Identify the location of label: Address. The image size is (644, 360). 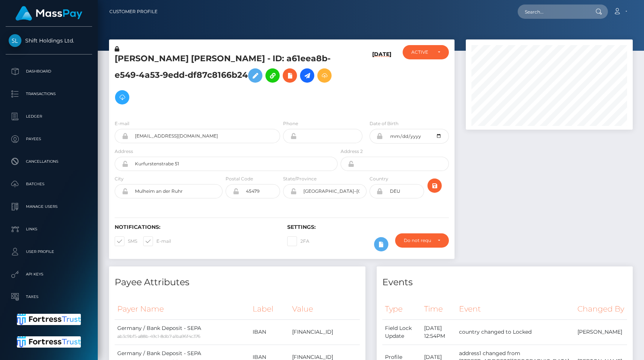
(124, 151).